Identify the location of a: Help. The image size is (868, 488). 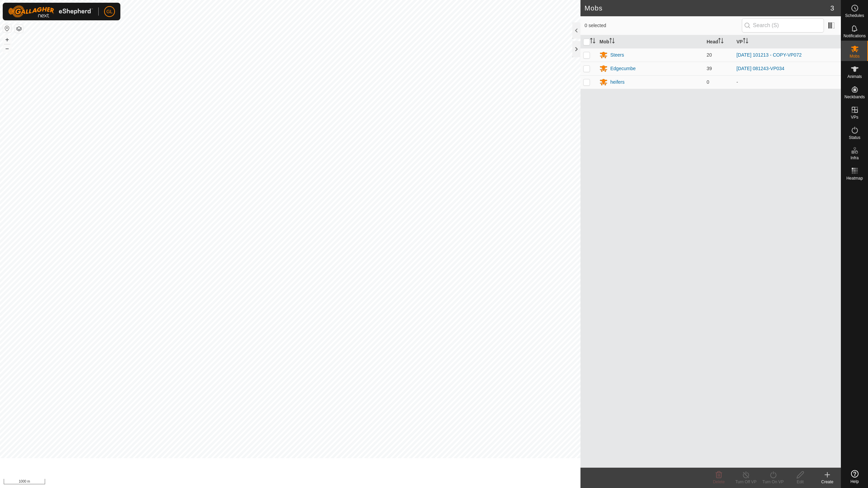
(854, 477).